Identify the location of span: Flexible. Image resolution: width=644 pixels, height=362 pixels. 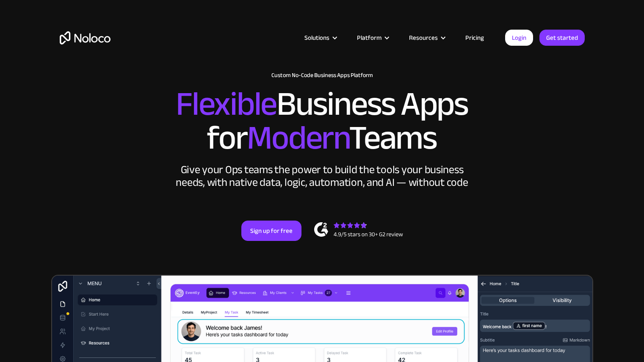
(226, 104).